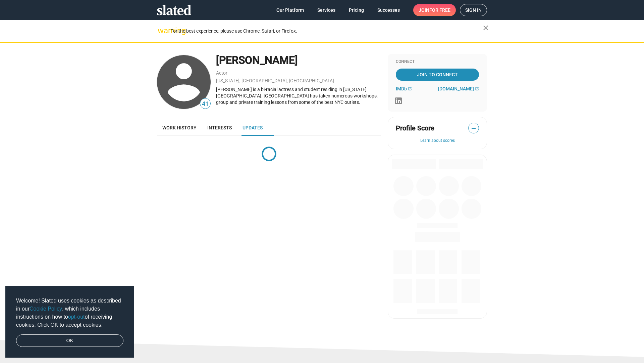  What do you see at coordinates (205, 104) in the screenshot?
I see `span: 41` at bounding box center [205, 104].